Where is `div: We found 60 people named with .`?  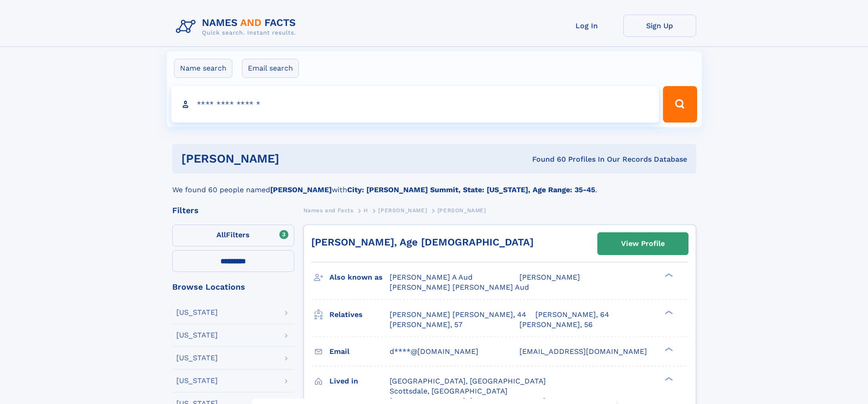 div: We found 60 people named with . is located at coordinates (435, 184).